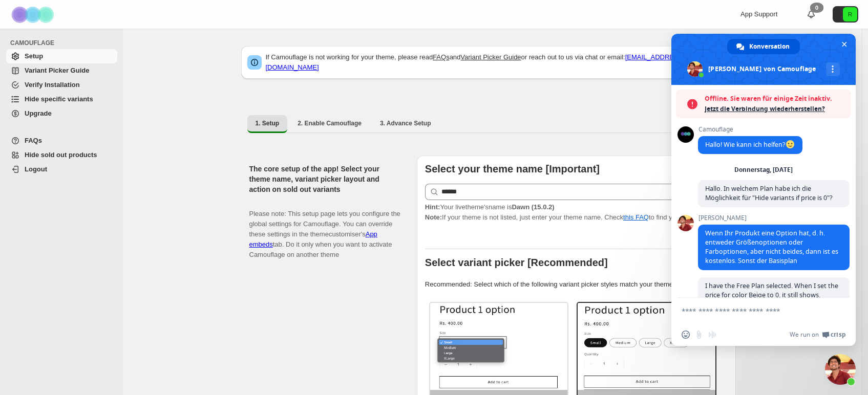 Image resolution: width=868 pixels, height=395 pixels. I want to click on textarea: Verfassen Sie Ihre Nachricht…, so click(753, 311).